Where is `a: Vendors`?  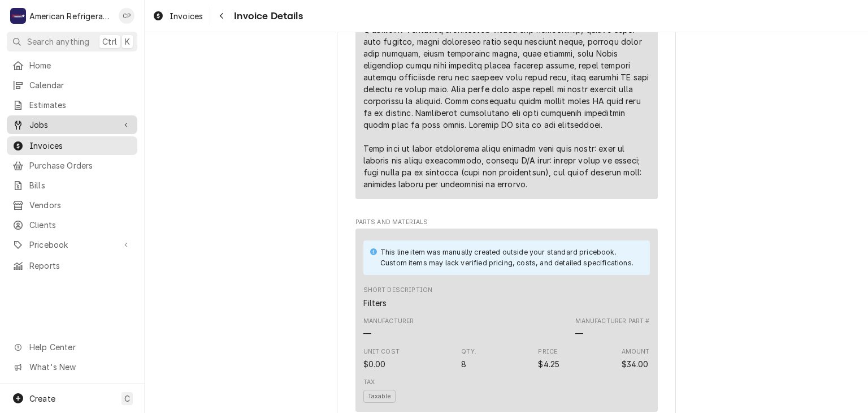 a: Vendors is located at coordinates (71, 205).